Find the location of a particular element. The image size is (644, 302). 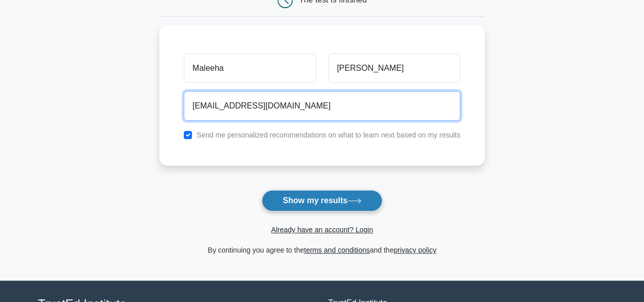

a: privacy policy is located at coordinates (415, 250).